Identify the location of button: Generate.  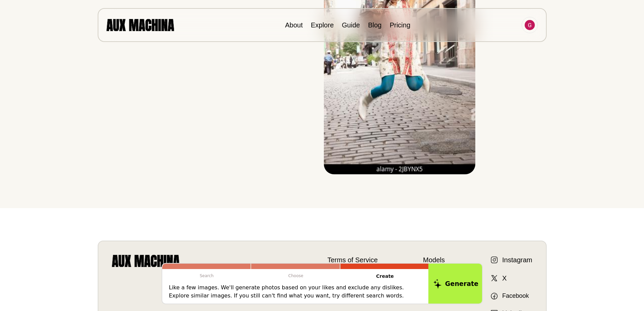
(456, 284).